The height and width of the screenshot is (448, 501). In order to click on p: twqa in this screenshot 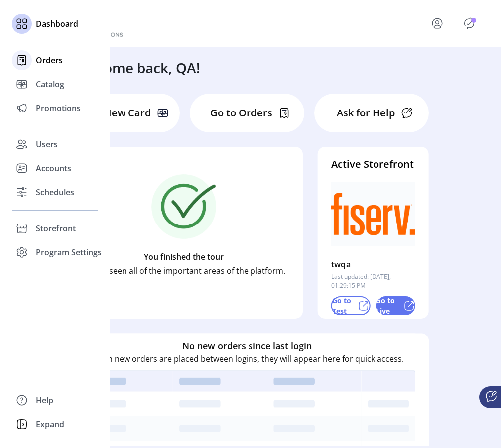, I will do `click(341, 264)`.